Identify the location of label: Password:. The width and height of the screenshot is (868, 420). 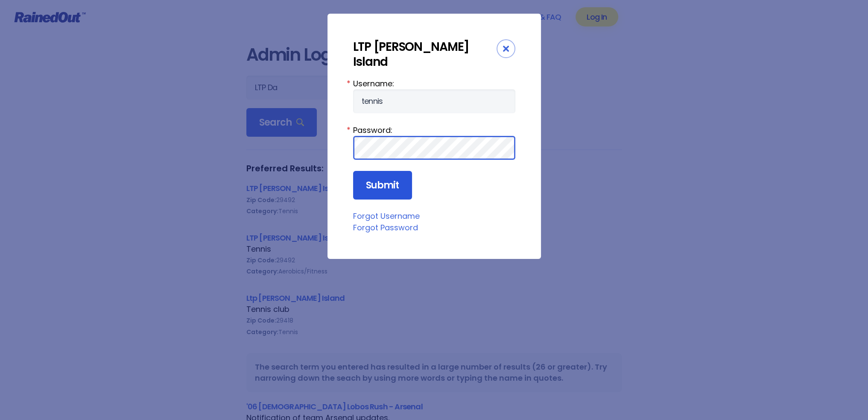
(434, 130).